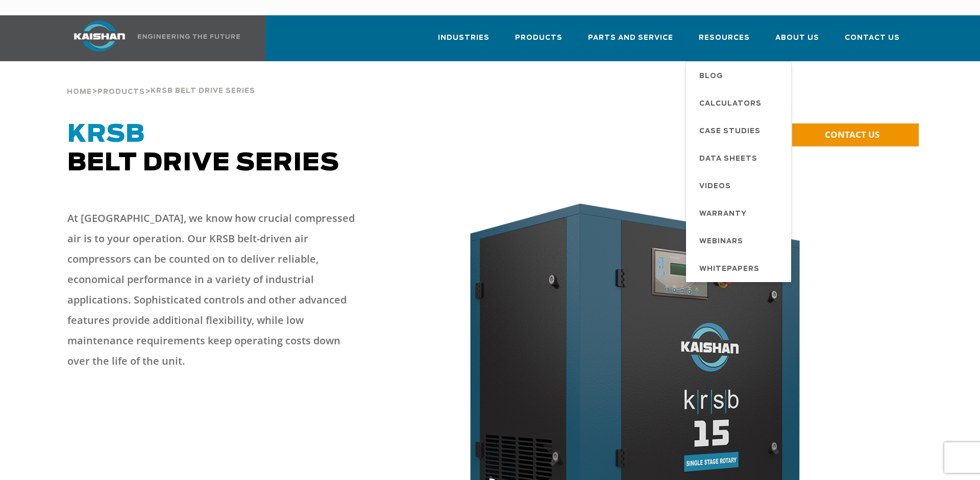  What do you see at coordinates (715, 187) in the screenshot?
I see `span: Videos` at bounding box center [715, 187].